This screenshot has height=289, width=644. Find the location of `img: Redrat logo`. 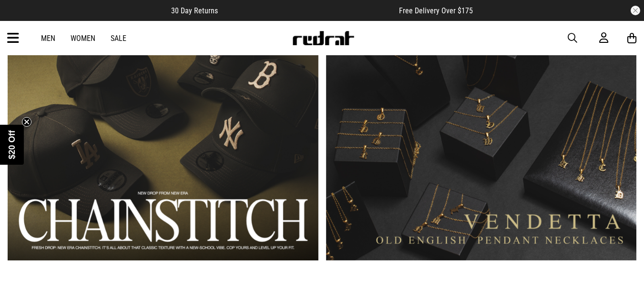

img: Redrat logo is located at coordinates (323, 38).